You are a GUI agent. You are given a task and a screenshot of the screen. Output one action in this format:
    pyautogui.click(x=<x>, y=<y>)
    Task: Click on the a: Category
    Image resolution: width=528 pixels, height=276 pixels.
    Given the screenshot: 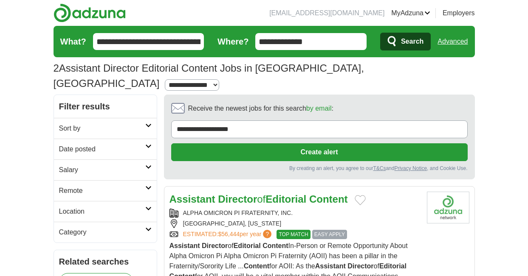 What is the action you would take?
    pyautogui.click(x=105, y=232)
    